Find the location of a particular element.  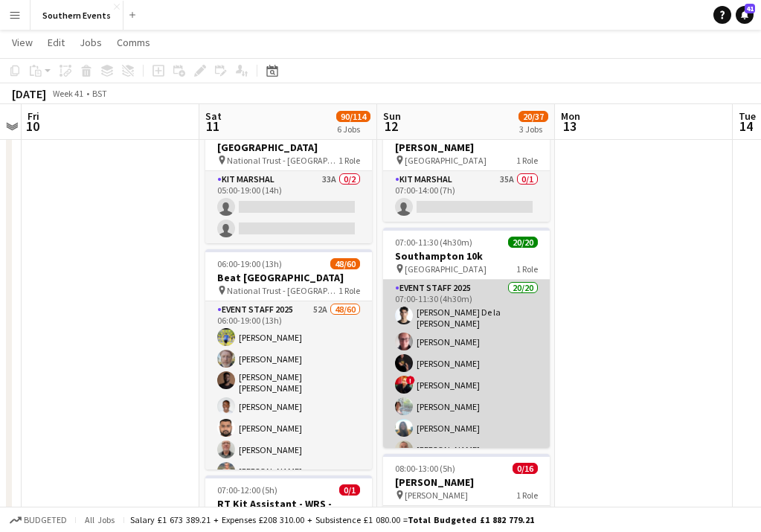

span: 10 is located at coordinates (32, 125).